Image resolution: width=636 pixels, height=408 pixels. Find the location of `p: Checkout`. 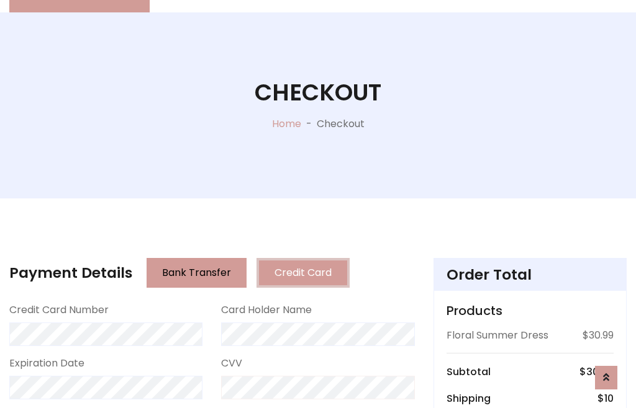

p: Checkout is located at coordinates (340, 124).